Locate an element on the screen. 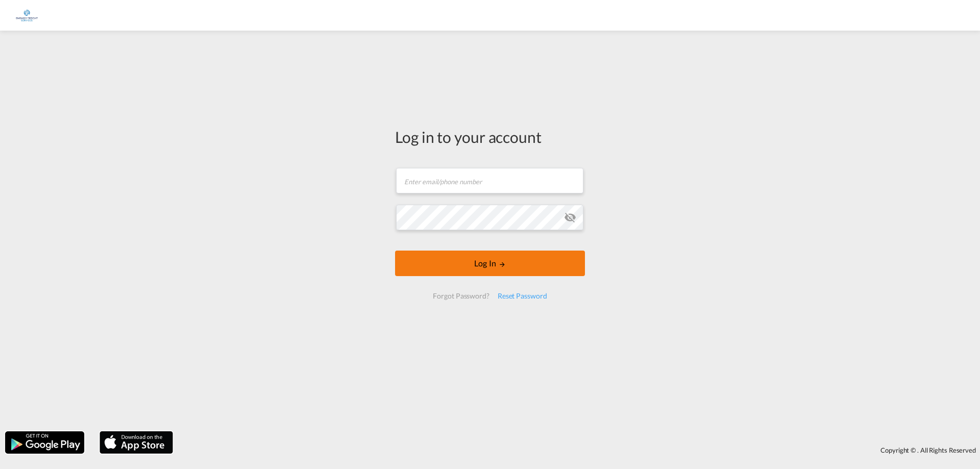  div: Forgot Password? is located at coordinates (461, 296).